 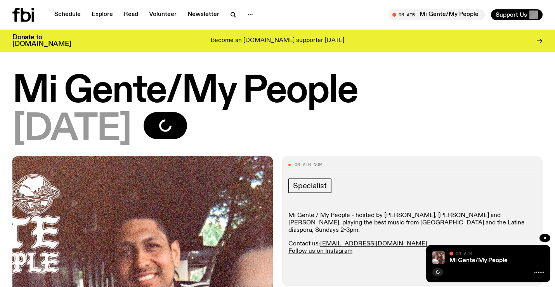 What do you see at coordinates (204, 15) in the screenshot?
I see `a: Newsletter` at bounding box center [204, 15].